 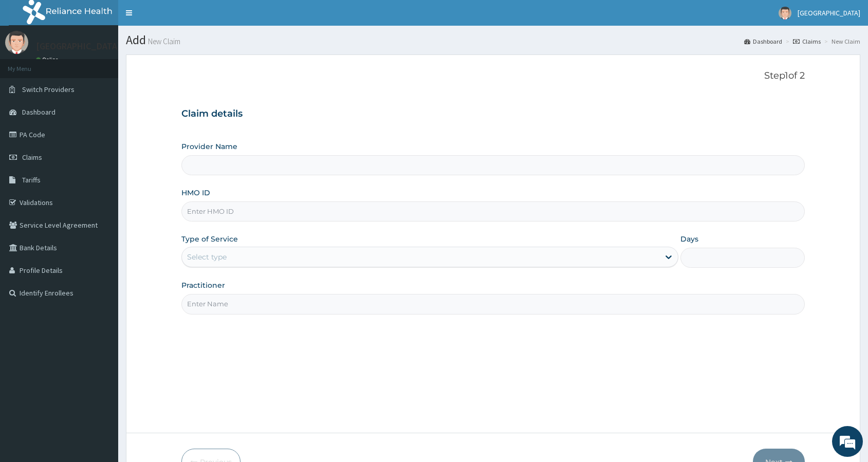 I want to click on label: HMO ID, so click(x=196, y=193).